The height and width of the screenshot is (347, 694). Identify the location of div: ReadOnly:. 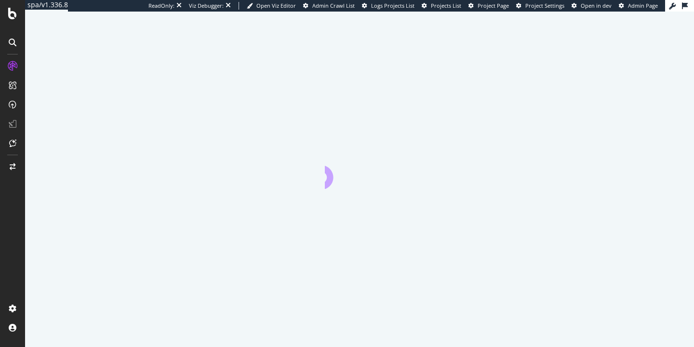
(161, 6).